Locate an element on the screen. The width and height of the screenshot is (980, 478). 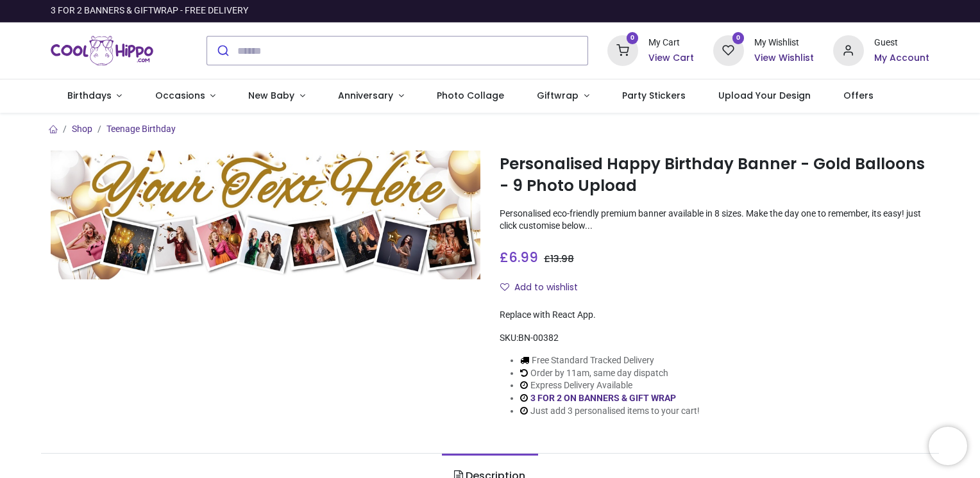
a: View Cart is located at coordinates (671, 58).